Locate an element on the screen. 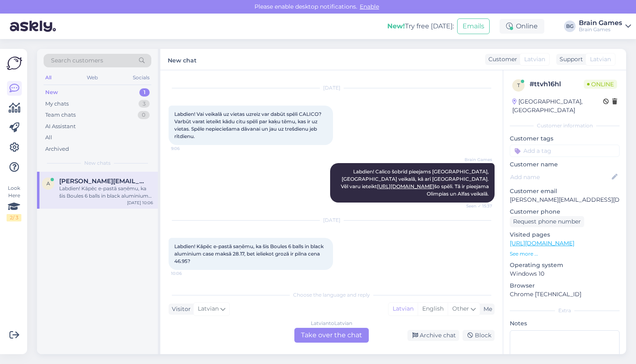 The image size is (636, 364). div: Customer is located at coordinates (501, 59).